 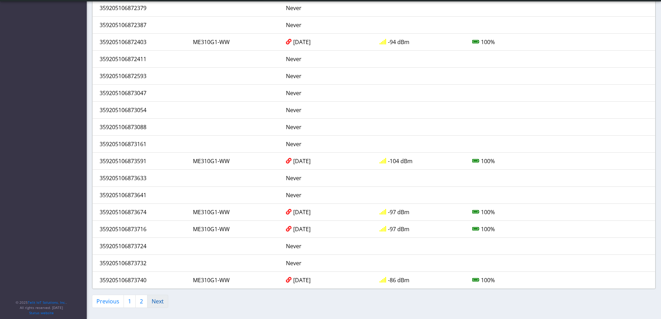 What do you see at coordinates (141, 8) in the screenshot?
I see `div: 359205106872379` at bounding box center [141, 8].